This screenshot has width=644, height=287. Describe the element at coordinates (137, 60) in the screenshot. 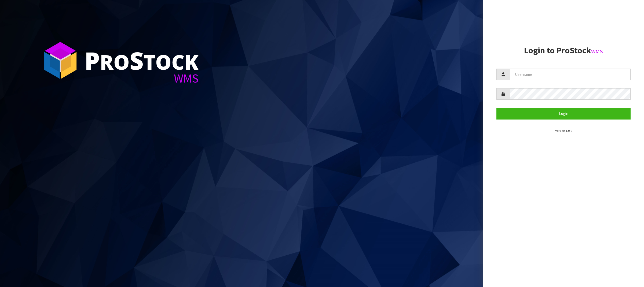

I see `span: S` at that location.